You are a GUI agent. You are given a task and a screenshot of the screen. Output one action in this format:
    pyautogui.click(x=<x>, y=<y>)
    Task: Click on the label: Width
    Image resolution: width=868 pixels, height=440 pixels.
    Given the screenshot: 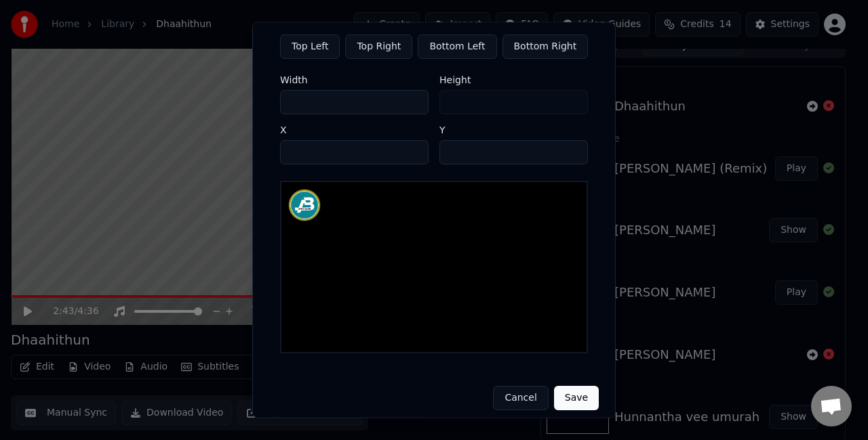 What is the action you would take?
    pyautogui.click(x=354, y=81)
    